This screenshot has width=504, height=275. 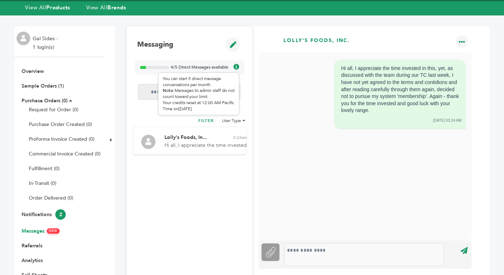 I want to click on h2: FILTER:, so click(x=207, y=122).